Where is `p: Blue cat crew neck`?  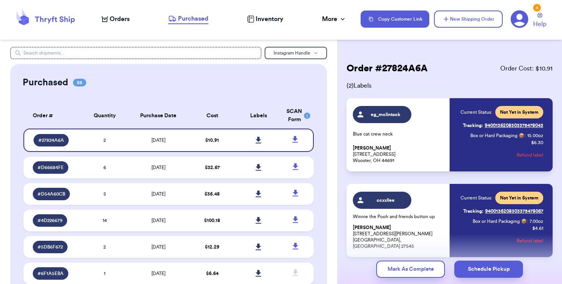
p: Blue cat crew neck is located at coordinates (399, 134).